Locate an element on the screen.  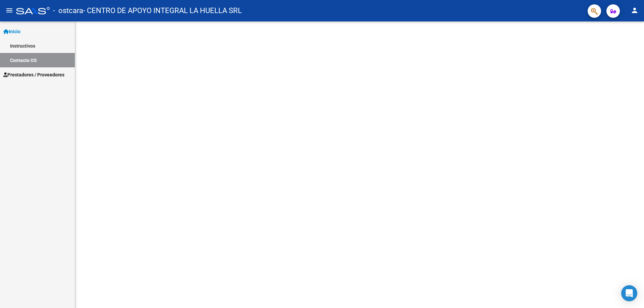
mat-icon: menu is located at coordinates (10, 11).